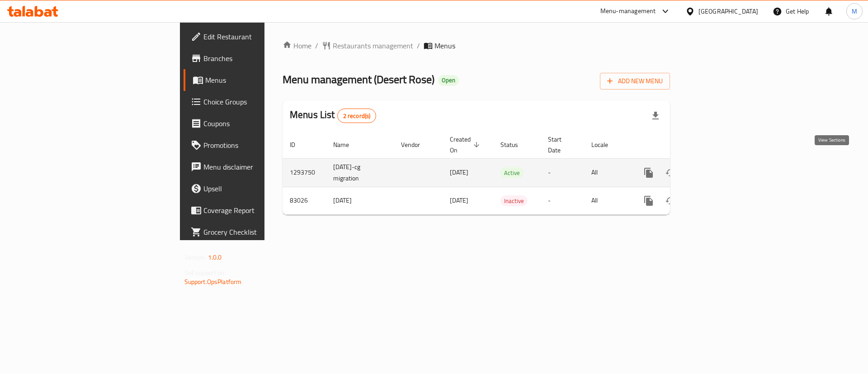 The height and width of the screenshot is (374, 868). What do you see at coordinates (368, 46) in the screenshot?
I see `a: Restaurants management` at bounding box center [368, 46].